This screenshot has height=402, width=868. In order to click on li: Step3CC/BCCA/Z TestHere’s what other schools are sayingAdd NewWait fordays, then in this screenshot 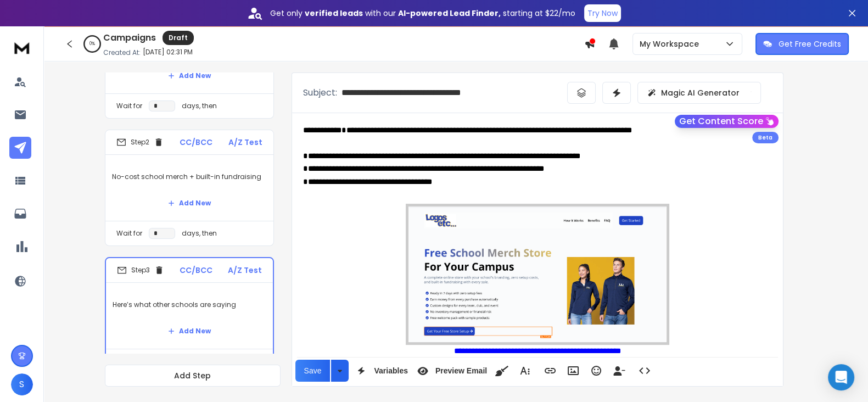, I will do `click(190, 316)`.